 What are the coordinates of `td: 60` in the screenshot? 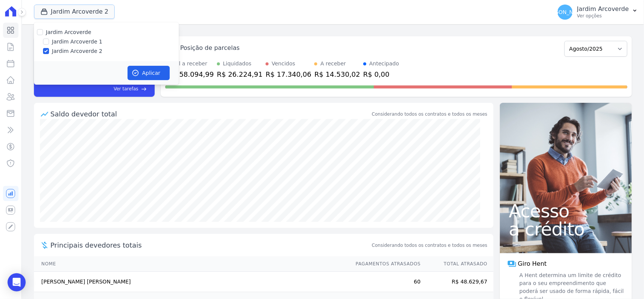 It's located at (384, 282).